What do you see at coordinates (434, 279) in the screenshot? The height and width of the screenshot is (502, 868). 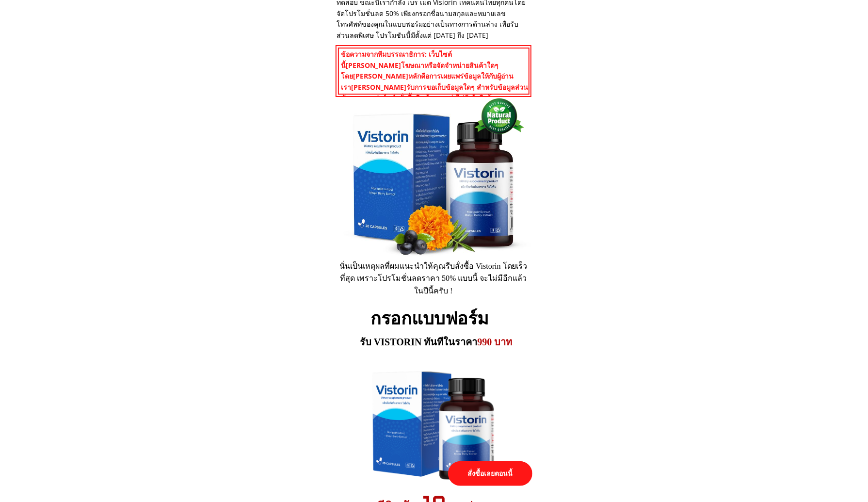 I see `div: นั่นเป็นเหตุผลที่ผมแนะนำให้คุณรีบสั่งซื้อ Vistorin โดยเร็วที่สุด เพราะโปรโมชั่นลดราคา 50% แบบนี้ ...` at bounding box center [434, 279].